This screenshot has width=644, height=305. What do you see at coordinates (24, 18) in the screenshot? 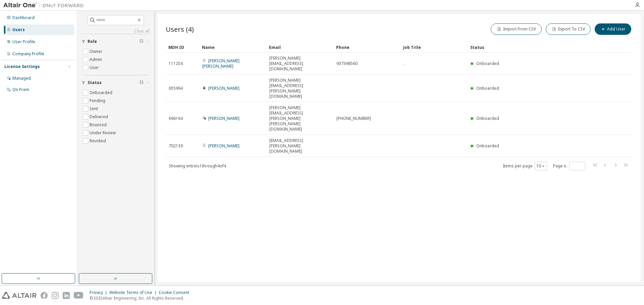
I see `div: Dashboard` at bounding box center [24, 18].